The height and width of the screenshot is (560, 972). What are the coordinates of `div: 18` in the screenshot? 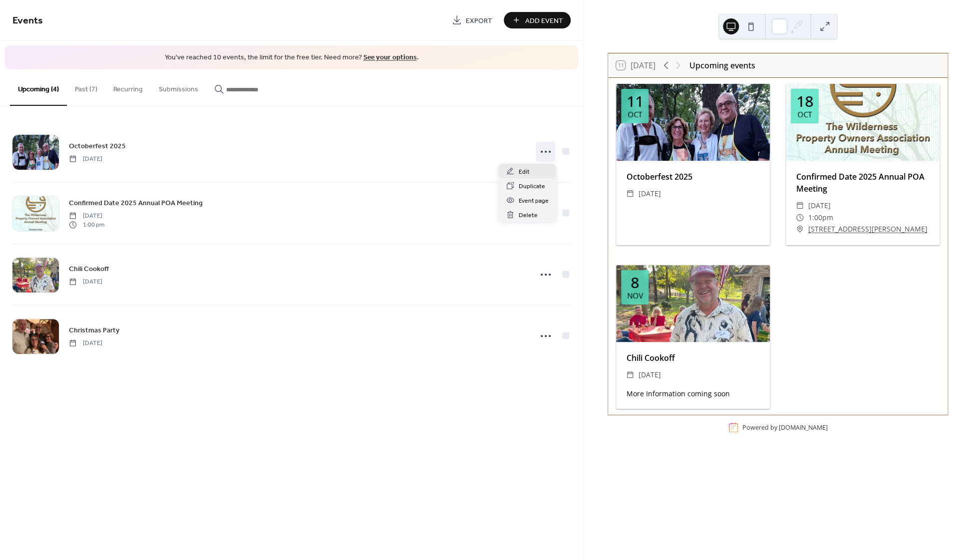 It's located at (805, 101).